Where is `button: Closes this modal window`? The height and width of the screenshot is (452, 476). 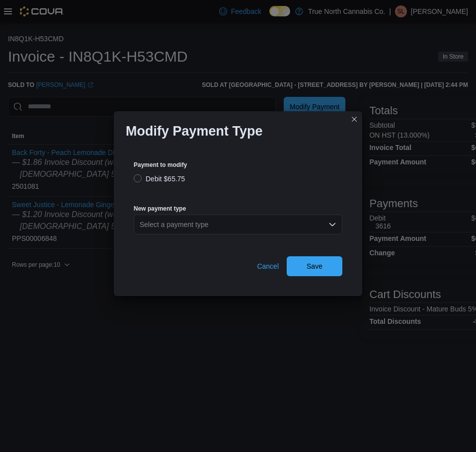
button: Closes this modal window is located at coordinates (354, 119).